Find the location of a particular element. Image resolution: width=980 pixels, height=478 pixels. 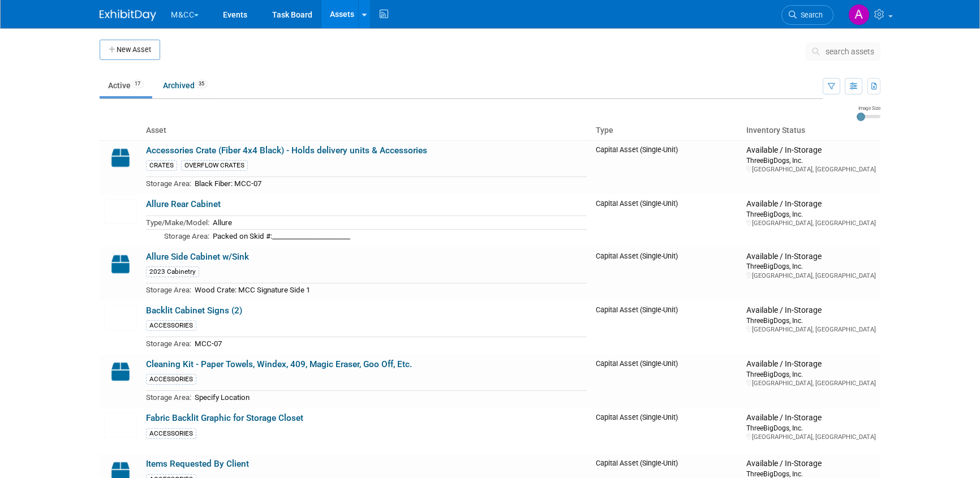

td: Allure is located at coordinates (398, 223).